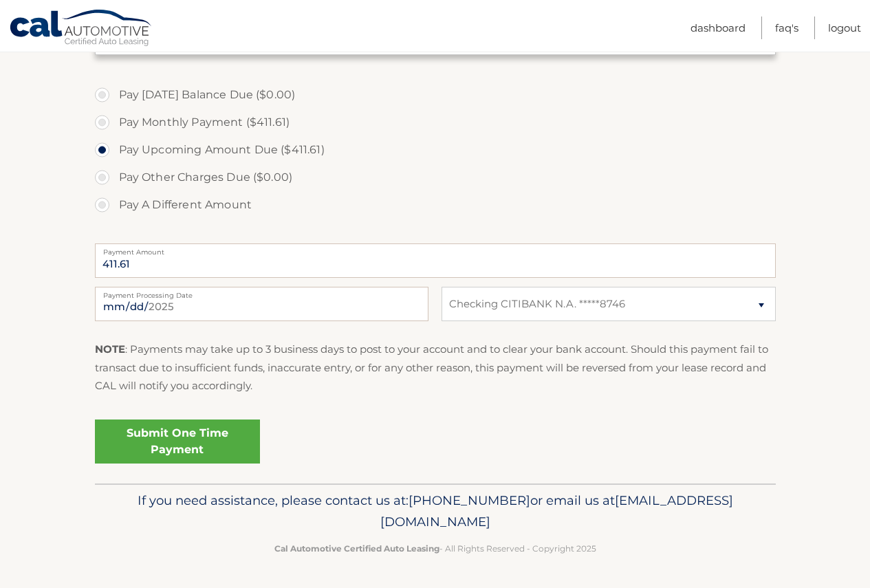  Describe the element at coordinates (261, 304) in the screenshot. I see `input: Payment Date` at that location.